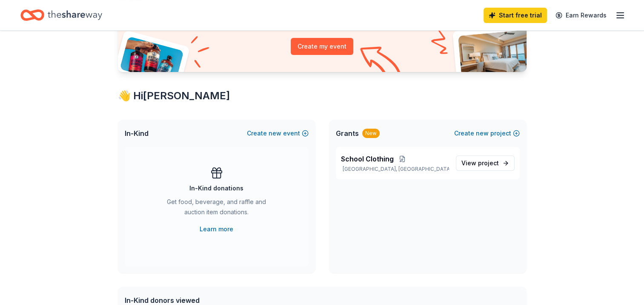 The image size is (644, 305). I want to click on span: In-Kind, so click(137, 133).